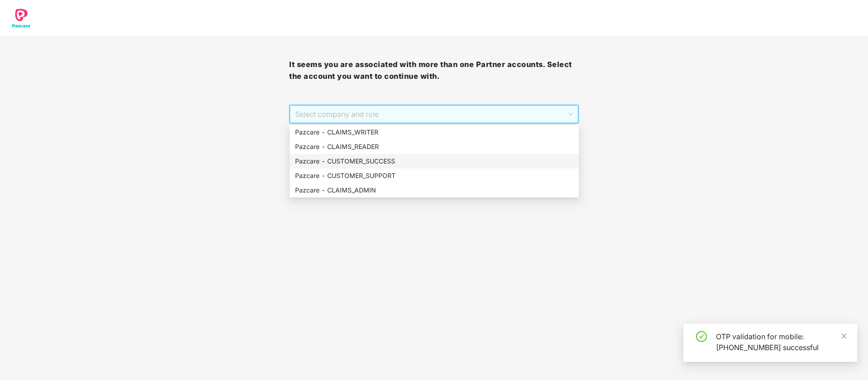  What do you see at coordinates (434, 161) in the screenshot?
I see `div: Pazcare - CUSTOMER_SUCCESS` at bounding box center [434, 161].